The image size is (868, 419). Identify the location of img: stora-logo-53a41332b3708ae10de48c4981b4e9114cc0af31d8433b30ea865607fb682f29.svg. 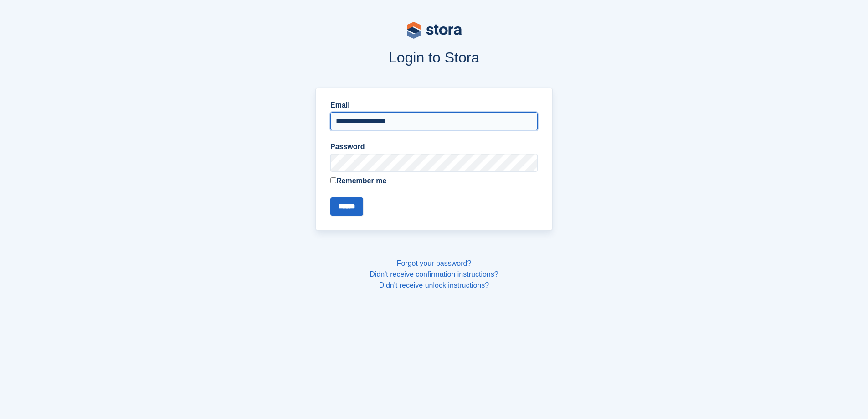
(434, 30).